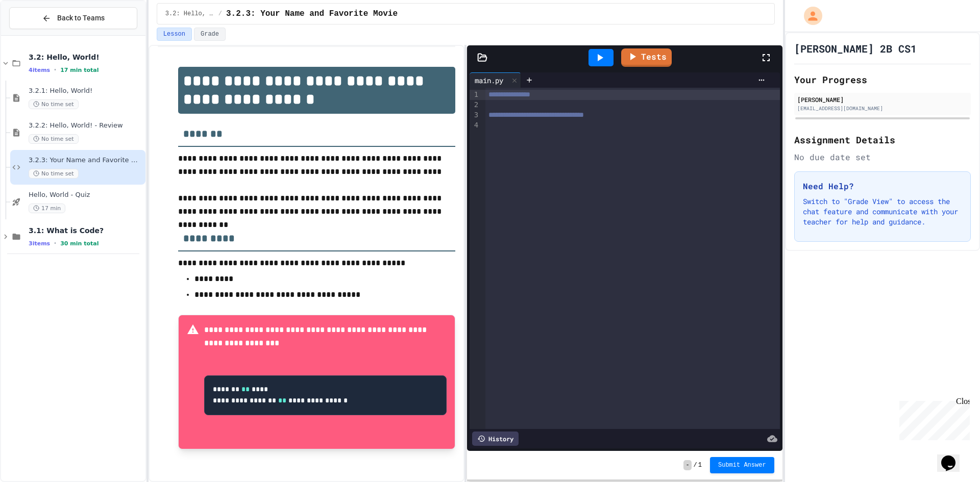 The width and height of the screenshot is (980, 482). I want to click on div: 4, so click(474, 125).